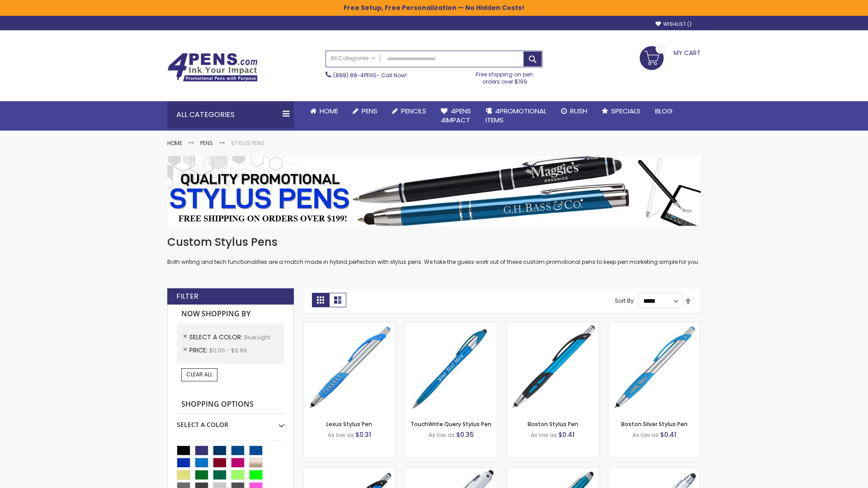  What do you see at coordinates (349, 424) in the screenshot?
I see `a: Lexus Stylus Pen` at bounding box center [349, 424].